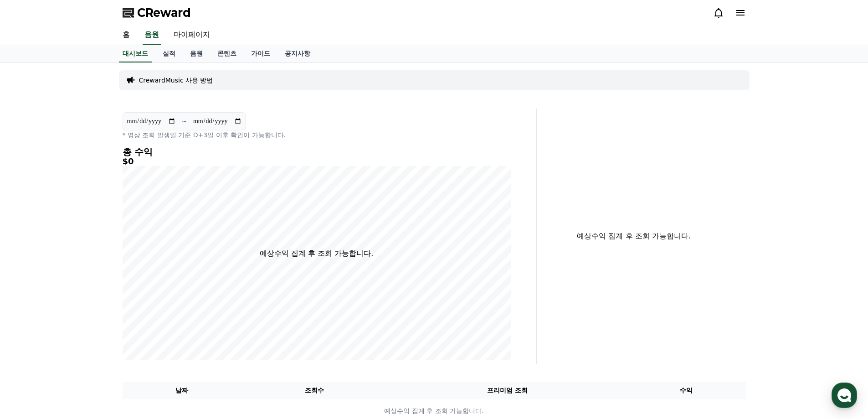 The width and height of the screenshot is (868, 419). Describe the element at coordinates (317, 135) in the screenshot. I see `p: * 영상 조회 발생일 기준 D+3일 이후 확인이 가능합니다.` at that location.